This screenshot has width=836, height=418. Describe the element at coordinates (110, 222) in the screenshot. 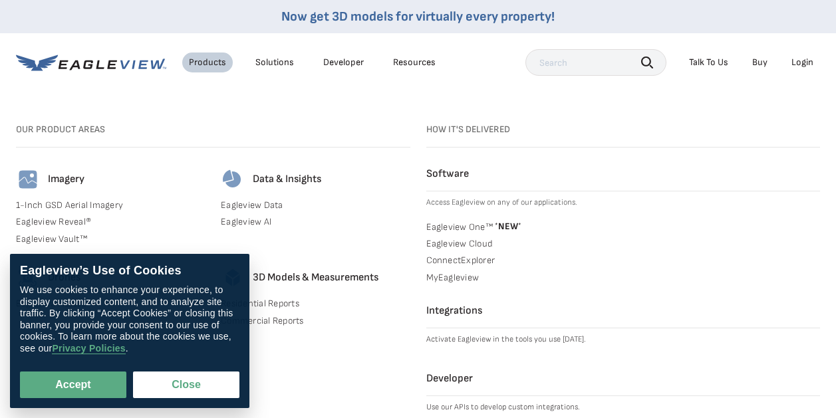

I see `a: Eagleview Reveal®` at that location.